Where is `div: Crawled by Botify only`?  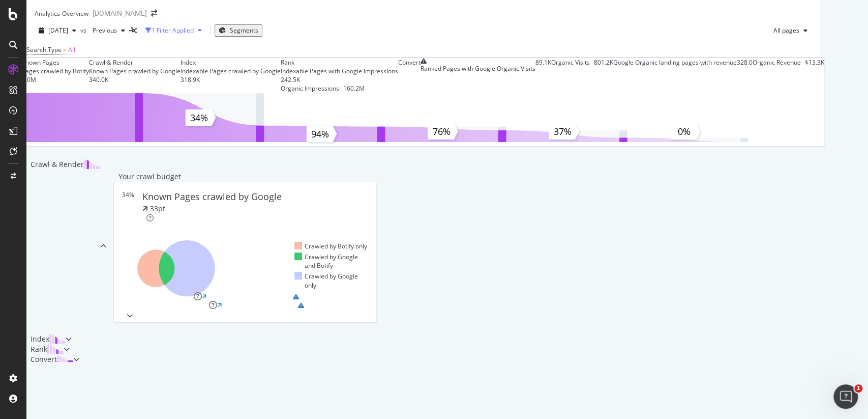
div: Crawled by Botify only is located at coordinates (330, 246).